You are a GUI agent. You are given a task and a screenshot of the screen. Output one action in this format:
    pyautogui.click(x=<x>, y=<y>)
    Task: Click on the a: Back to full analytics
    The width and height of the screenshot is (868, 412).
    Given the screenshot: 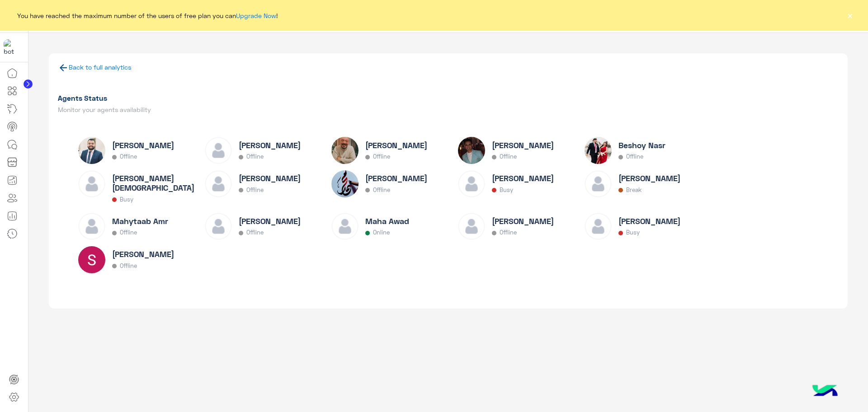 What is the action you would take?
    pyautogui.click(x=100, y=66)
    